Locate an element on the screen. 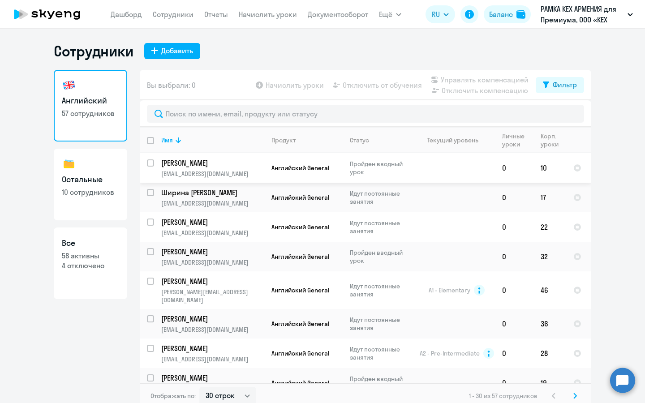  span: 1 - 30 из 57 сотрудников is located at coordinates (503, 396).